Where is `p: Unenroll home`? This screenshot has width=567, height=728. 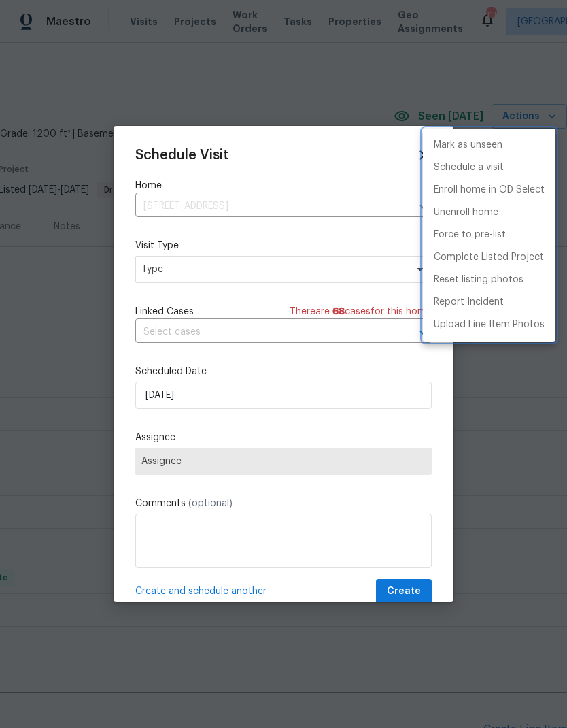
p: Unenroll home is located at coordinates (465, 212).